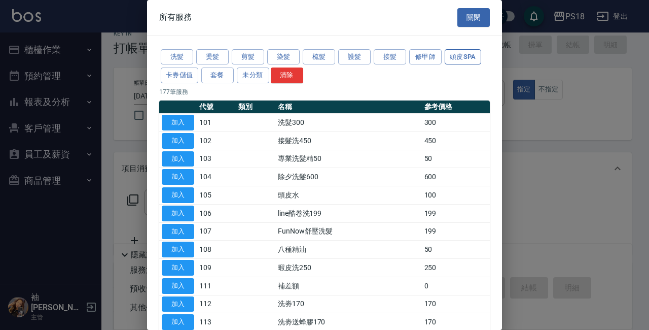  What do you see at coordinates (426, 57) in the screenshot?
I see `button: 修甲師` at bounding box center [426, 57].